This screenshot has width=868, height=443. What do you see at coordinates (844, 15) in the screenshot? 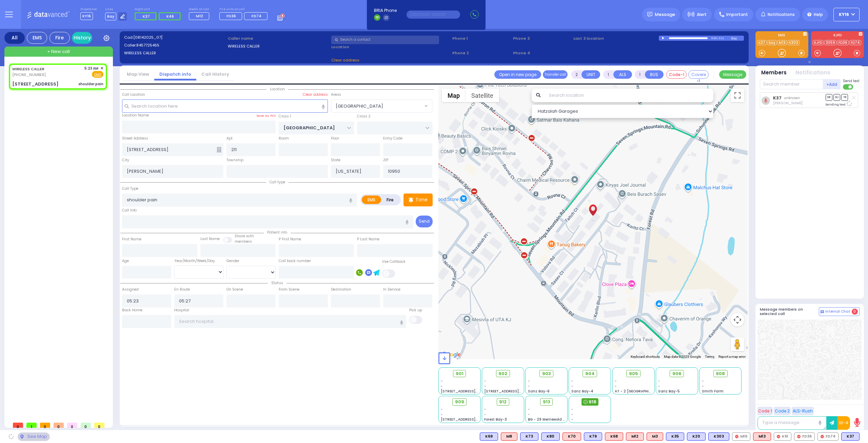
I see `span: KY16` at bounding box center [844, 15].